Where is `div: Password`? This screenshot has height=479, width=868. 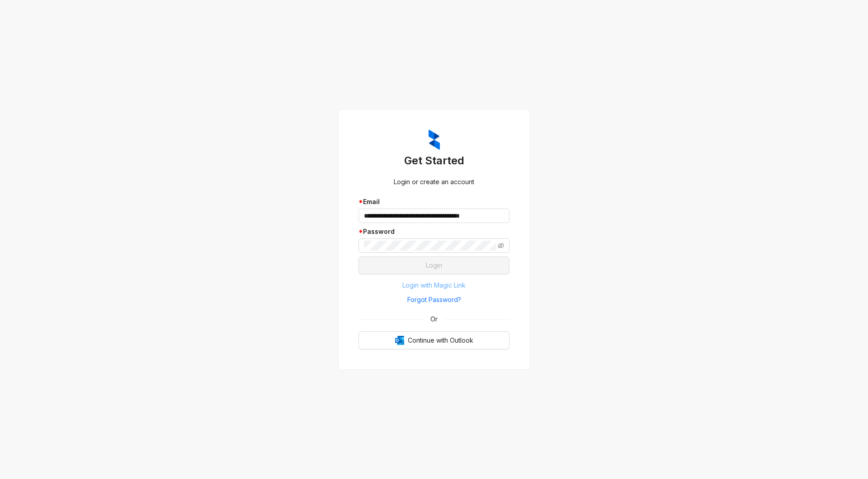
div: Password is located at coordinates (434, 232).